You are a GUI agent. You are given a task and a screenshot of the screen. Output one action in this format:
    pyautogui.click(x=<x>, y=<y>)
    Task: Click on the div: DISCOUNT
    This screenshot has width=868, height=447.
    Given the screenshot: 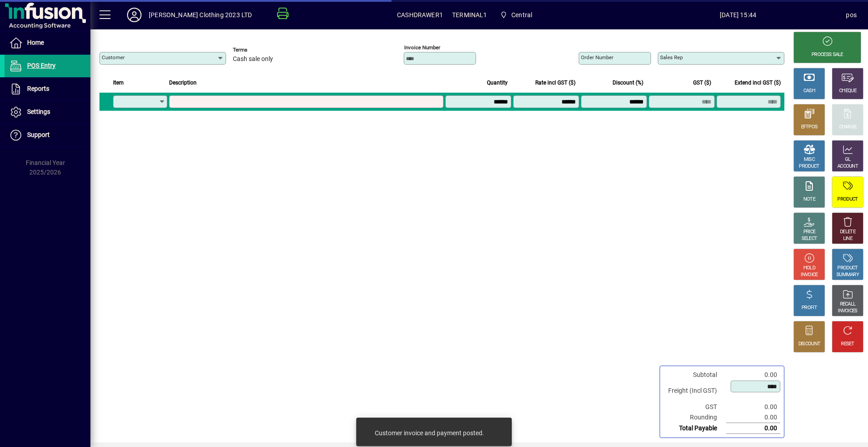 What is the action you would take?
    pyautogui.click(x=809, y=344)
    